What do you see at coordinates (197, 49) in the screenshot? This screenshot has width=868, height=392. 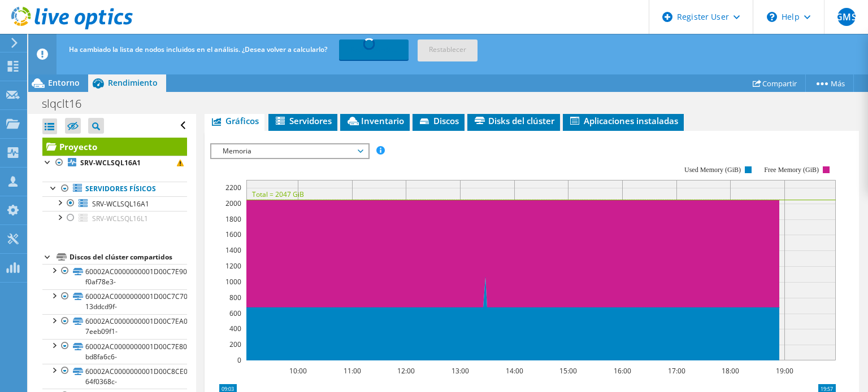 I see `span: Ha cambiado la lista de nodos incluidos en el análisis. ¿Desea volver a calcularlo?` at bounding box center [197, 49].